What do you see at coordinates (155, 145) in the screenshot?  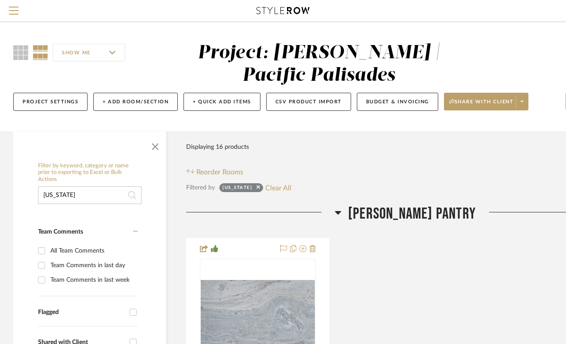 I see `button: Close` at bounding box center [155, 145].